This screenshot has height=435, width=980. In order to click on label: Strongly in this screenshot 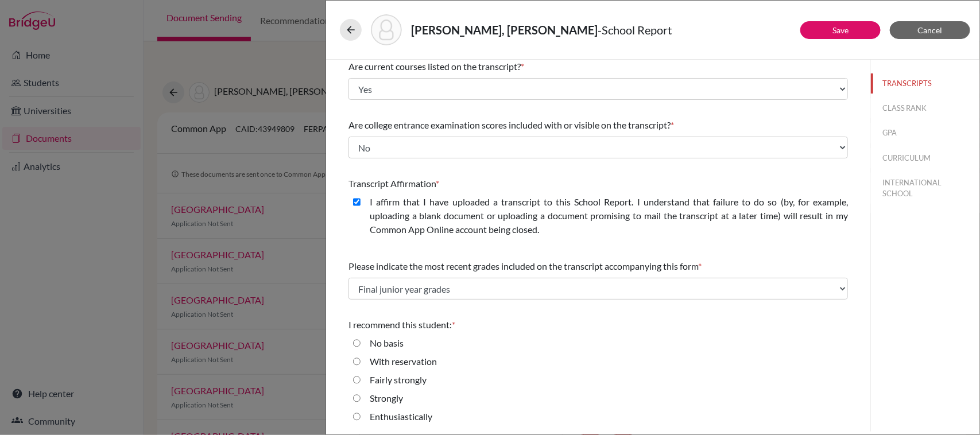, I will do `click(386, 398)`.